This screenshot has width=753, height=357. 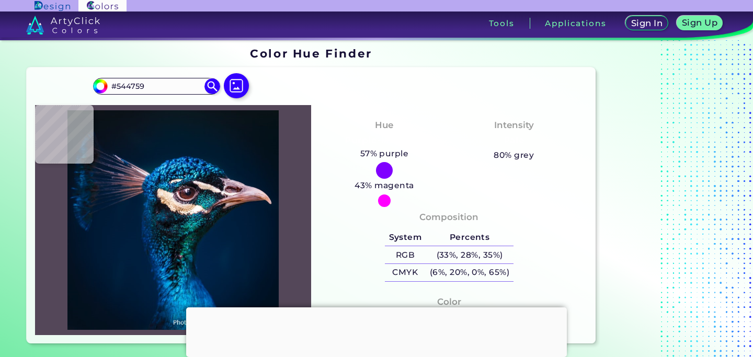 What do you see at coordinates (63, 25) in the screenshot?
I see `img: logo_artyclick_colors_white.svg` at bounding box center [63, 25].